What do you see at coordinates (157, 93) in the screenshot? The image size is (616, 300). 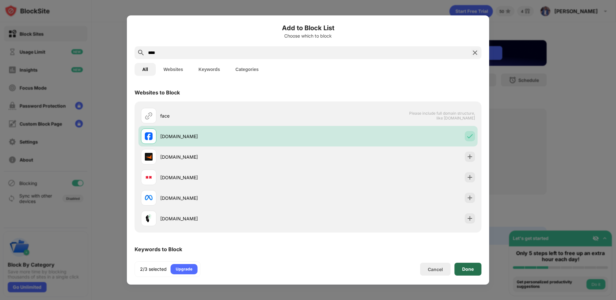 I see `div: Websites to Block` at bounding box center [157, 93].